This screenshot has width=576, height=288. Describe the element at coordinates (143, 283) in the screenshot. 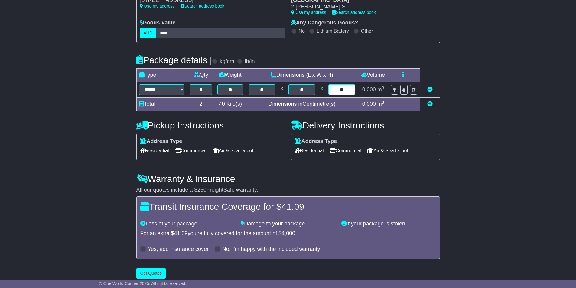

I see `span: © One World Courier 2025. All rights reserved.` at that location.